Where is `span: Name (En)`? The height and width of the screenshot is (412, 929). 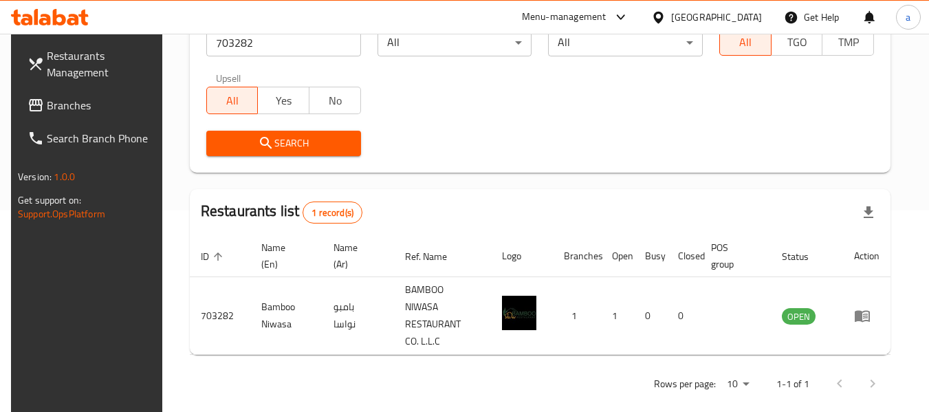 span: Name (En) is located at coordinates (283, 256).